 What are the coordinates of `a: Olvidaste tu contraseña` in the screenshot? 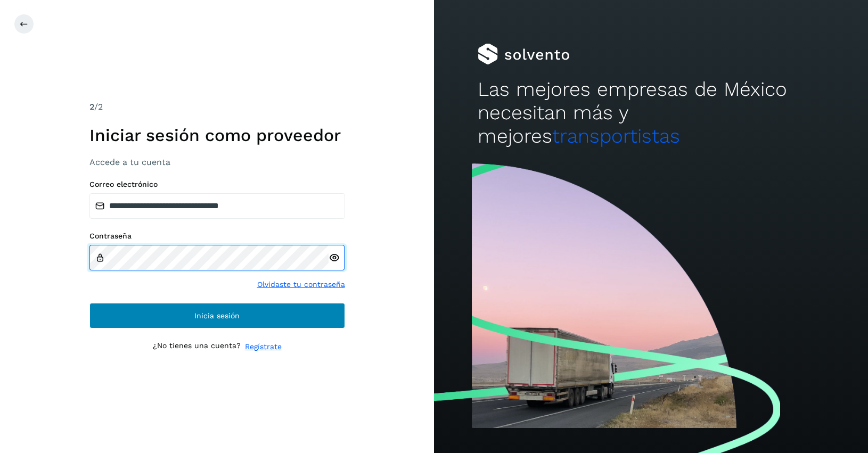 It's located at (301, 284).